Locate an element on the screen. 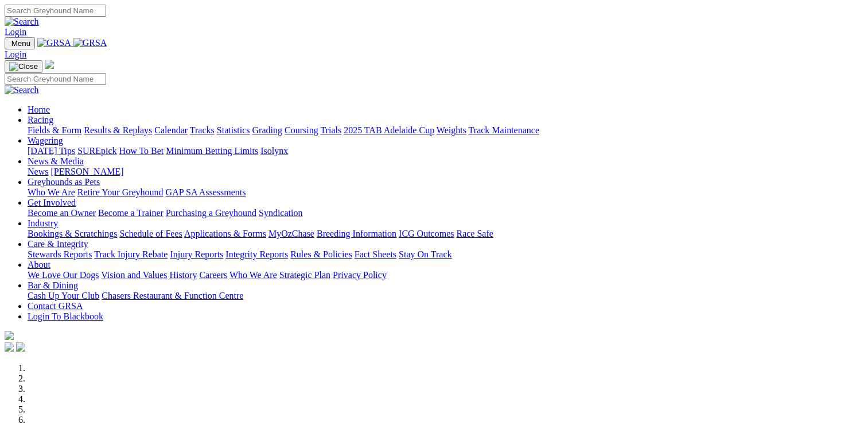 This screenshot has width=868, height=424. div: Racing is located at coordinates (445, 130).